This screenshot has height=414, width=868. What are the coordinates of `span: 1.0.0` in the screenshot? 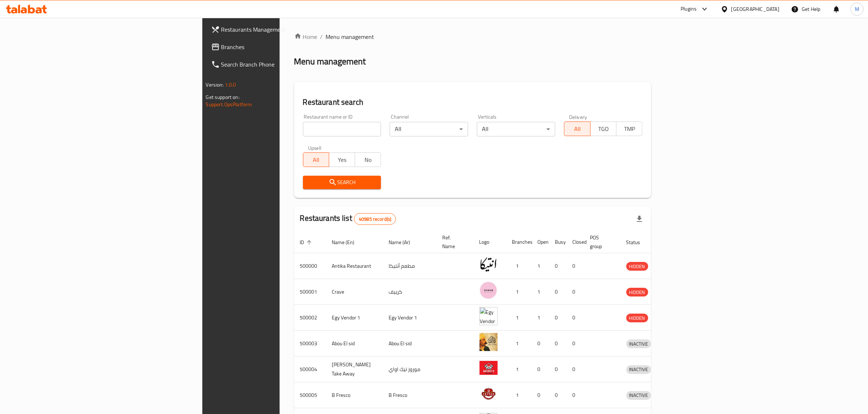 It's located at (230, 85).